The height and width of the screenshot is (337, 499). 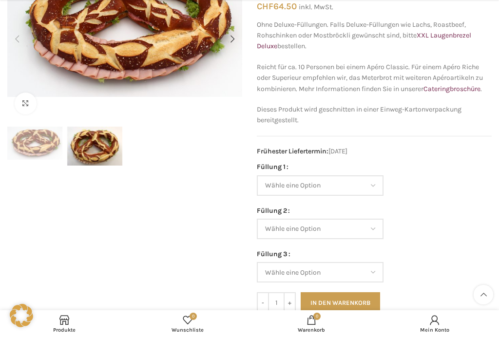 What do you see at coordinates (435, 324) in the screenshot?
I see `a: Mein Konto` at bounding box center [435, 324].